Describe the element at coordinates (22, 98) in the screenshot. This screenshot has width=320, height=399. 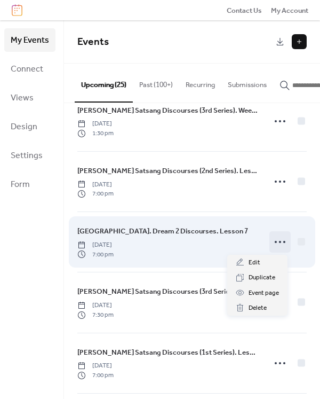
I see `span: Views` at that location.